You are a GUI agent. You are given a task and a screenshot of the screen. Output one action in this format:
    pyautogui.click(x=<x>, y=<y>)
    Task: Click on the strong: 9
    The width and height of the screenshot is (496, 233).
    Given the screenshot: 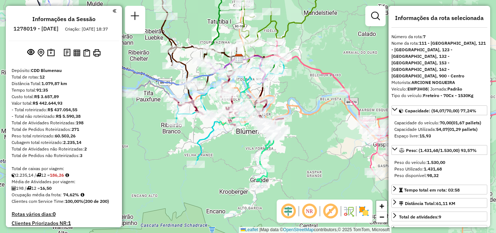 What is the action you would take?
    pyautogui.click(x=440, y=216)
    